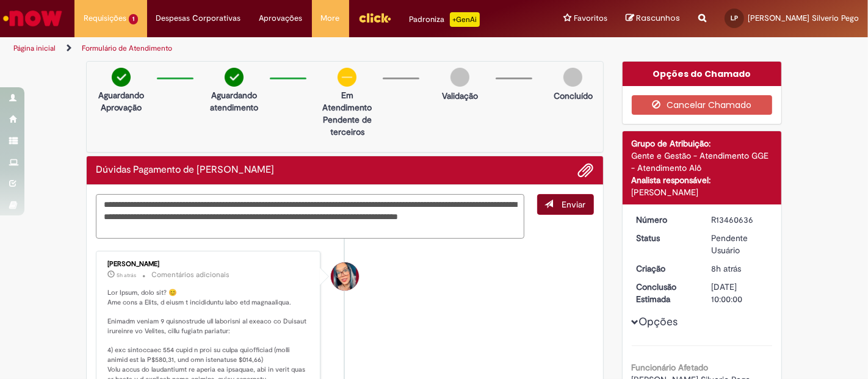 The height and width of the screenshot is (379, 868). Describe the element at coordinates (464, 19) in the screenshot. I see `p: +GenAi` at that location.